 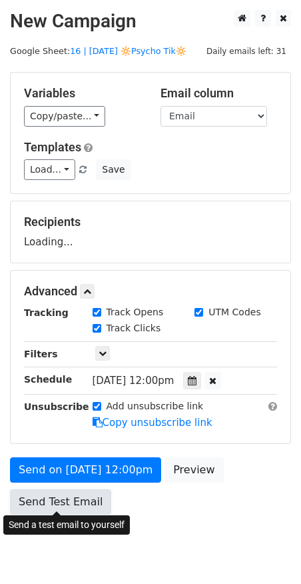 What do you see at coordinates (235, 312) in the screenshot?
I see `label: UTM Codes` at bounding box center [235, 312].